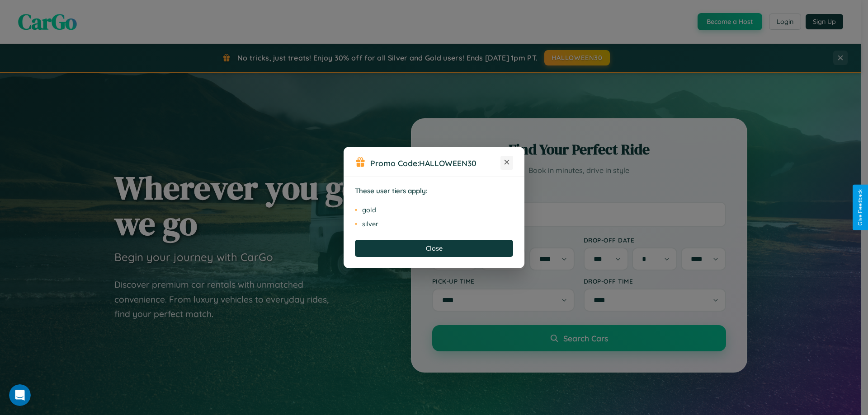 This screenshot has height=415, width=868. What do you see at coordinates (434, 248) in the screenshot?
I see `button: Close` at bounding box center [434, 248].